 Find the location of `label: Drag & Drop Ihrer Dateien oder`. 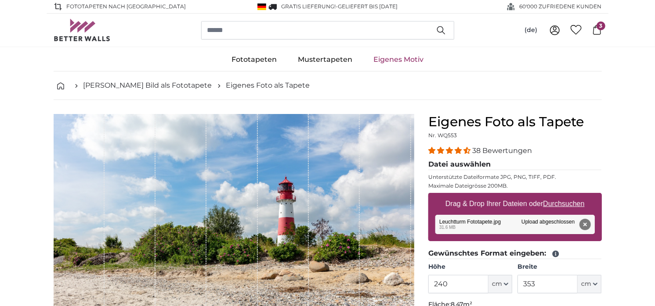

label: Drag & Drop Ihrer Dateien oder is located at coordinates (514, 204).